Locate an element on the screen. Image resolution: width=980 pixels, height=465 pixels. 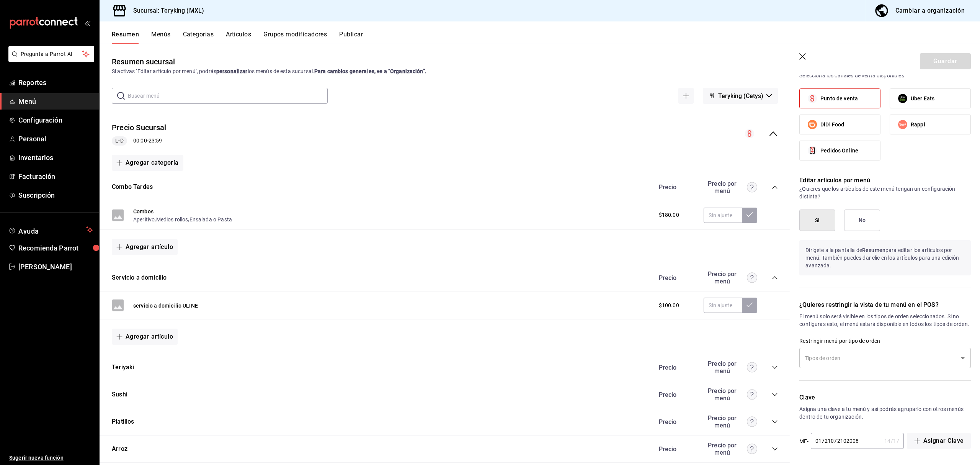
span: Facturación is located at coordinates (55, 176).